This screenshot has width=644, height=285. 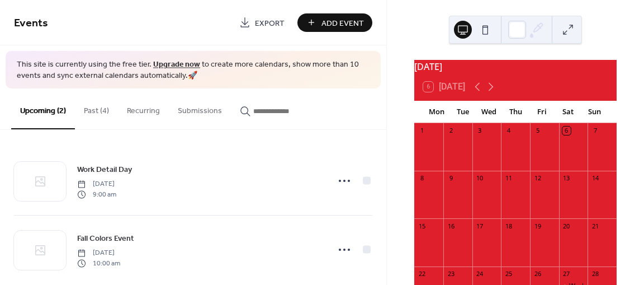 What do you see at coordinates (479, 178) in the screenshot?
I see `div: 10` at bounding box center [479, 178].